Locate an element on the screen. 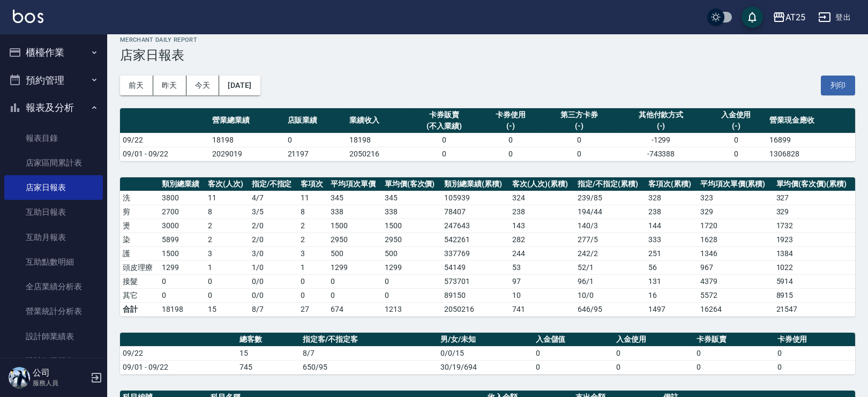 This screenshot has height=397, width=868. th: 總客數 is located at coordinates (269, 340).